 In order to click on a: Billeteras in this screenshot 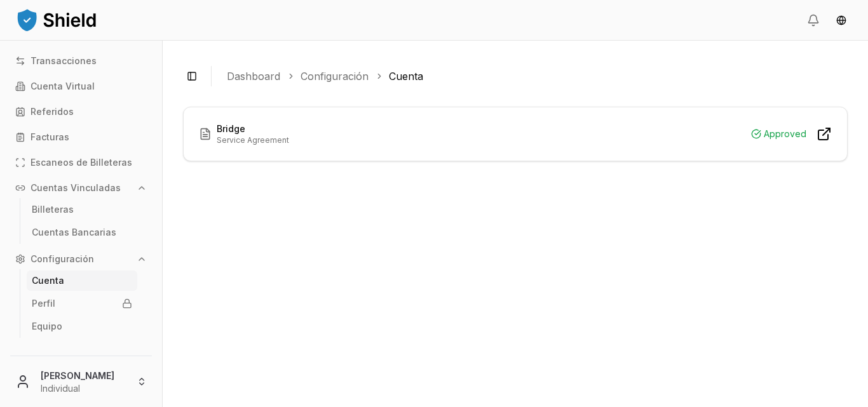, I will do `click(82, 209)`.